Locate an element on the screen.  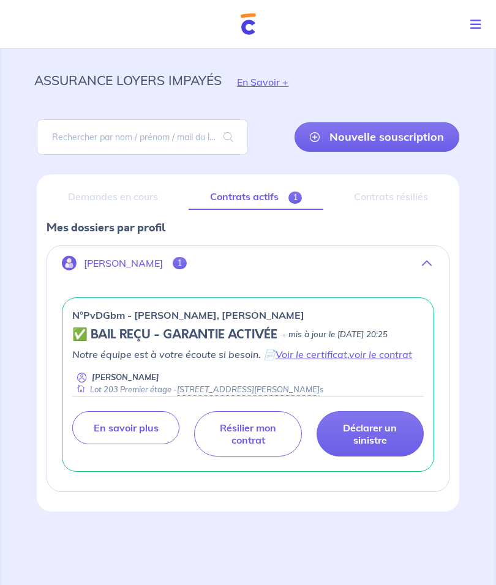
button: En Savoir + is located at coordinates (263, 82).